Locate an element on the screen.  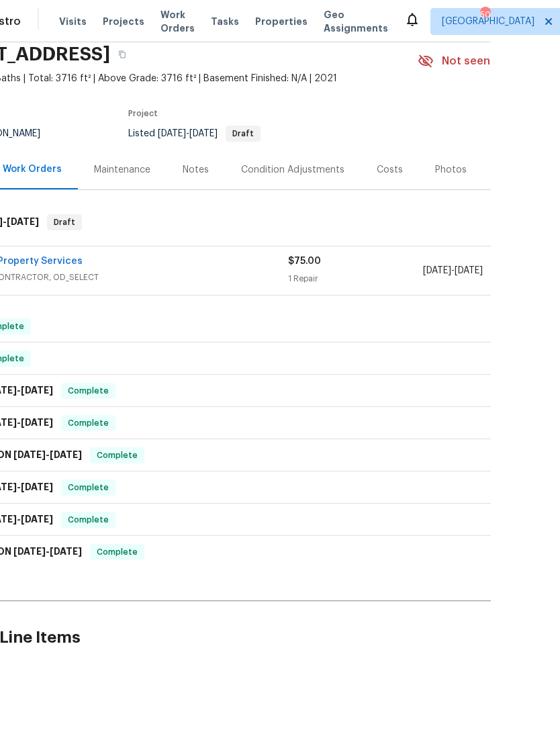
span: Tasks is located at coordinates (225, 22).